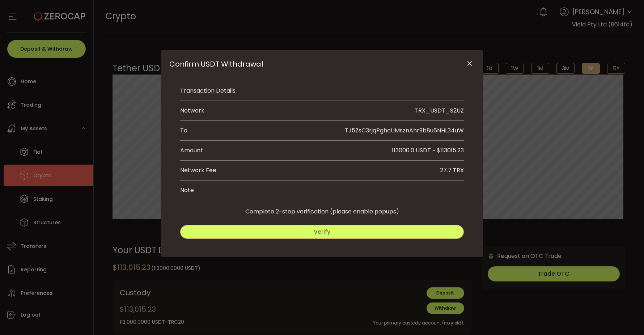 This screenshot has width=644, height=335. What do you see at coordinates (216, 64) in the screenshot?
I see `span: Confirm USDT Withdrawal` at bounding box center [216, 64].